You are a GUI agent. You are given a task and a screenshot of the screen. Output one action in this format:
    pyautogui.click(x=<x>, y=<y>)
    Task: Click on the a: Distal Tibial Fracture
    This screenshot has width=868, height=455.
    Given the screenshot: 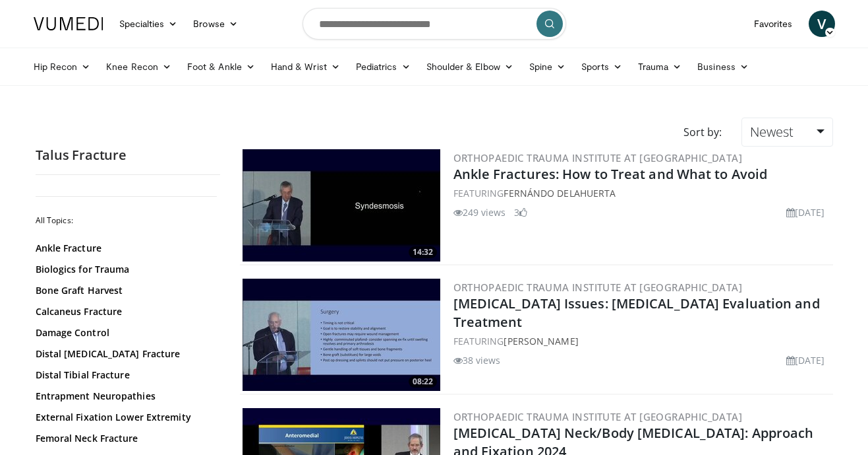 What is the action you would take?
    pyautogui.click(x=125, y=374)
    